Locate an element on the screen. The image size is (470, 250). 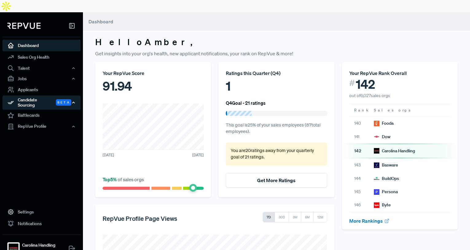
button: 12M is located at coordinates (320, 217).